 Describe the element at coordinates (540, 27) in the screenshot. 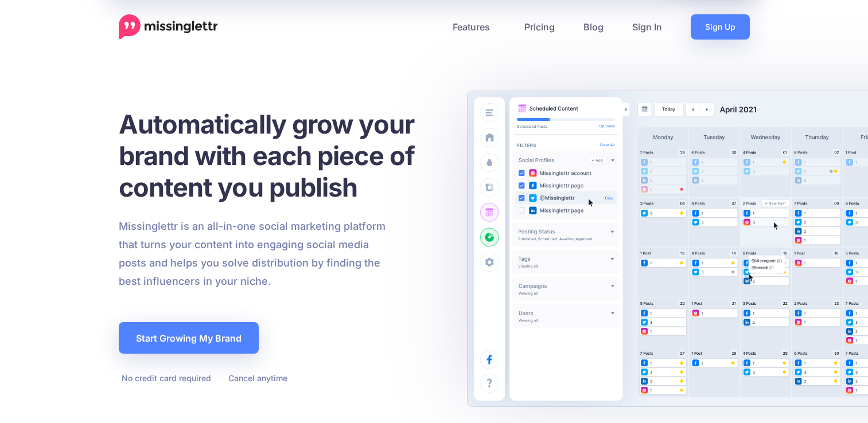

I see `a: Pricing` at that location.